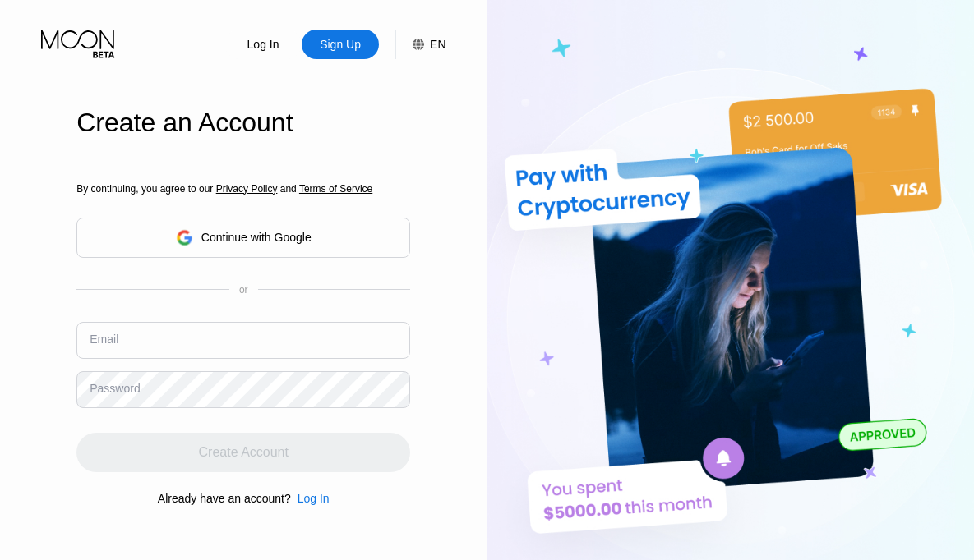 Image resolution: width=974 pixels, height=560 pixels. What do you see at coordinates (340, 44) in the screenshot?
I see `div: Sign Up` at bounding box center [340, 44].